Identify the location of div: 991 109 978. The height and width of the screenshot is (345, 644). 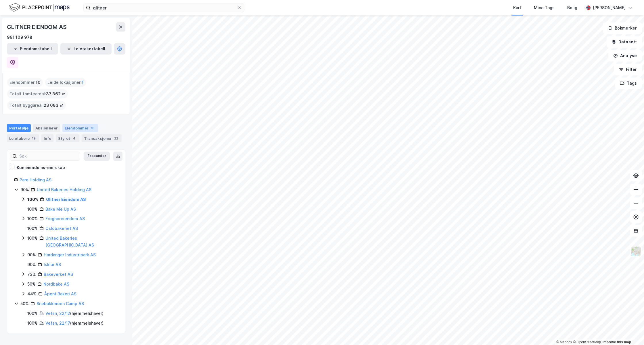
(20, 37).